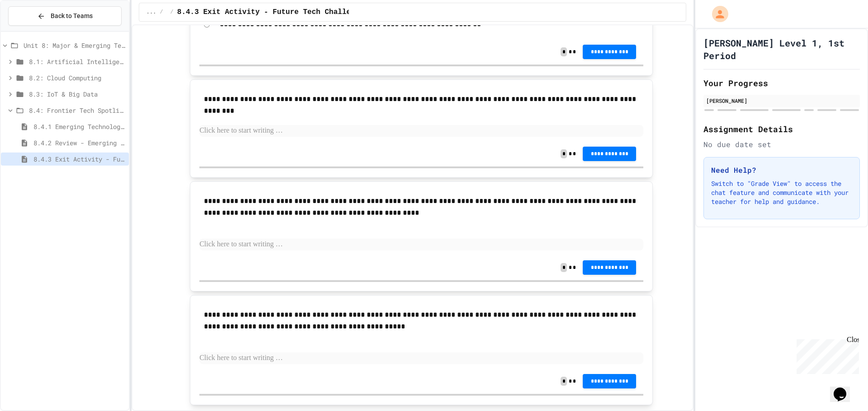 The width and height of the screenshot is (868, 411). What do you see at coordinates (79, 126) in the screenshot?
I see `span: 8.4.1 Emerging Technologies: Shaping Our Digital Future` at bounding box center [79, 126].